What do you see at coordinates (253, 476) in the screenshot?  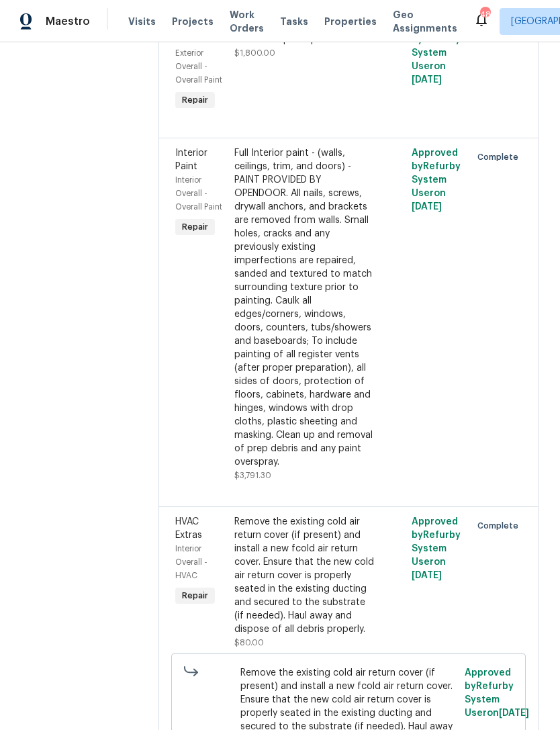 I see `span: $3,791.30` at bounding box center [253, 476].